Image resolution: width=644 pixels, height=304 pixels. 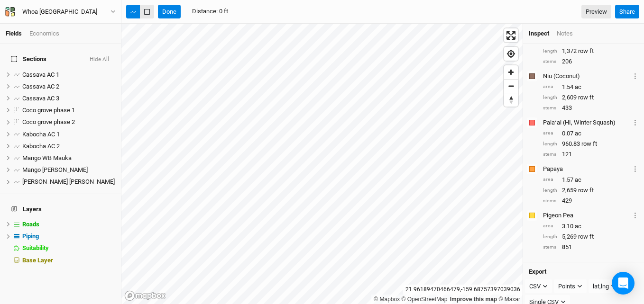 I want to click on span: Cassava AC 1, so click(x=41, y=75).